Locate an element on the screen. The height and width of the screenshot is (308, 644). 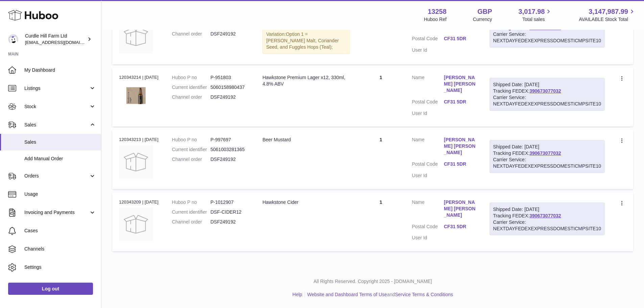
dd: DSF-CIDER12 is located at coordinates (230, 212).